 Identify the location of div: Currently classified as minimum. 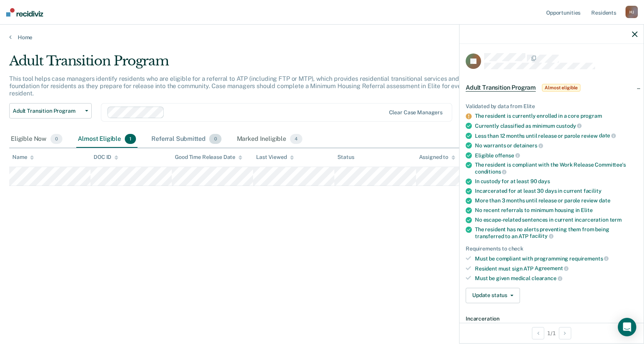
(556, 126).